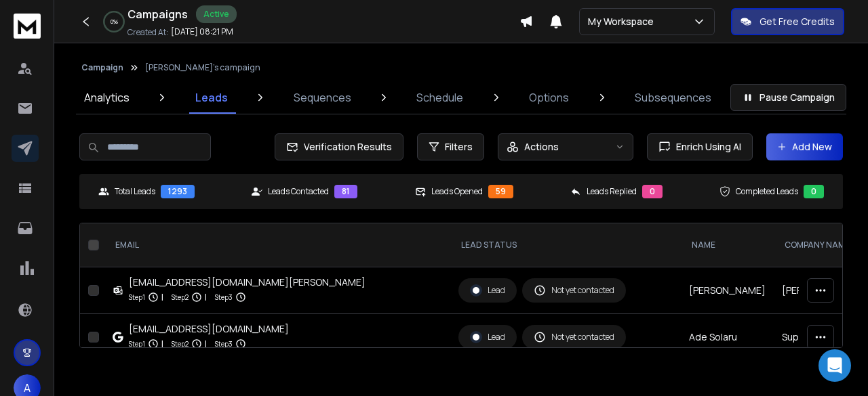 The height and width of the screenshot is (396, 868). What do you see at coordinates (278, 245) in the screenshot?
I see `th: EMAIL` at bounding box center [278, 245].